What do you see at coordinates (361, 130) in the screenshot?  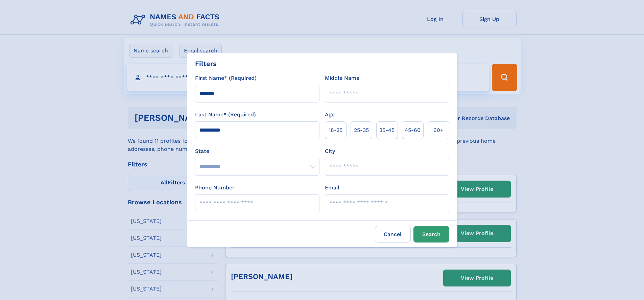 I see `span: 25‑35` at bounding box center [361, 130].